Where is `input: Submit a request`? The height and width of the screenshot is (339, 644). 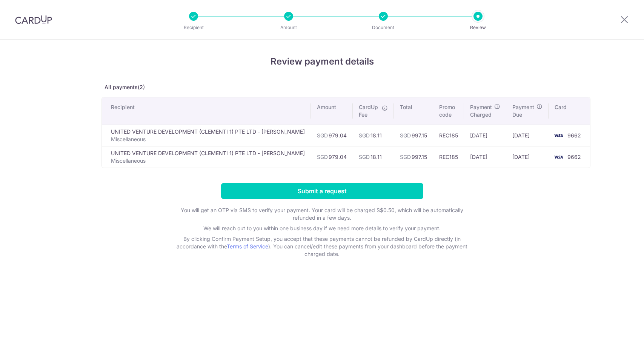
input: Submit a request is located at coordinates (322, 191).